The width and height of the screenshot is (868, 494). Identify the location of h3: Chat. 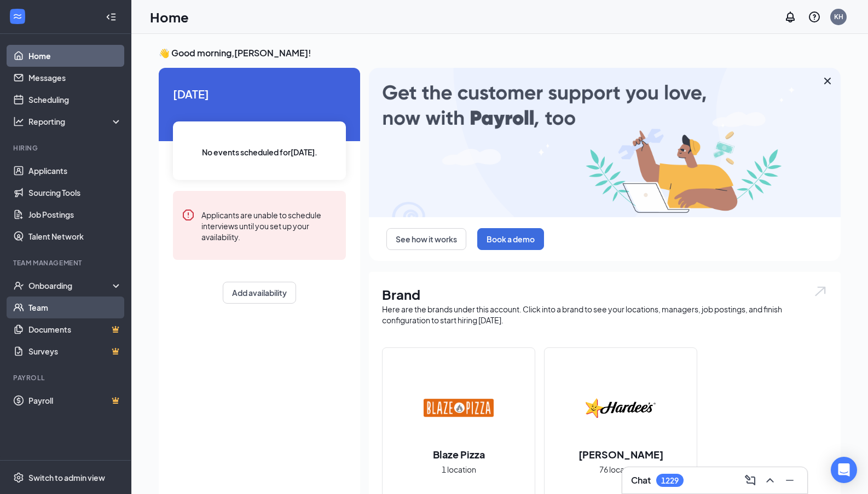
(641, 480).